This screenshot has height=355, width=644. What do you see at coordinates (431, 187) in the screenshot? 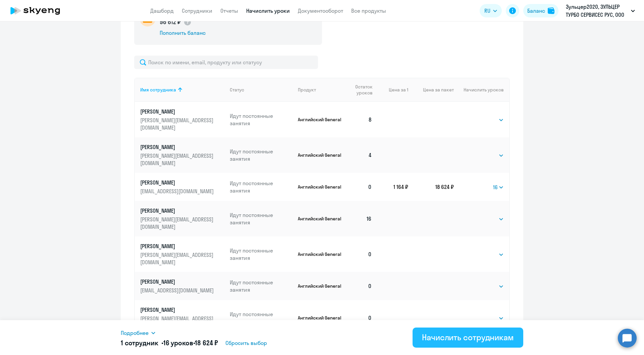
I see `td: 18 624 ₽` at bounding box center [431, 187].